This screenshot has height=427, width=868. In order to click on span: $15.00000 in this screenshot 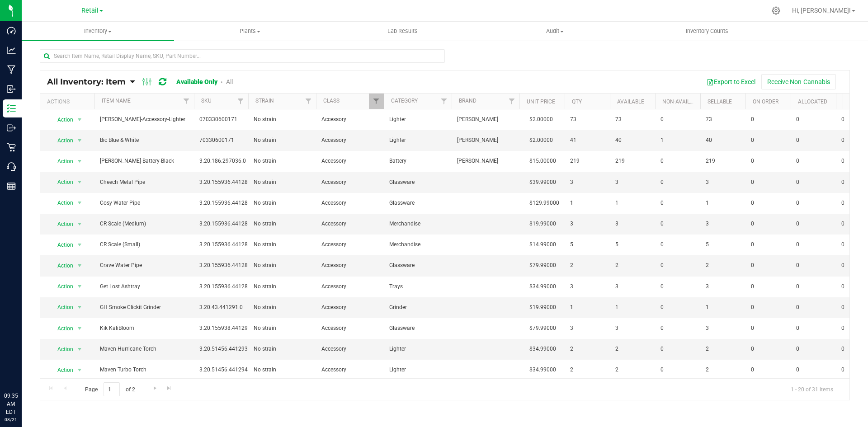, I will do `click(542, 161)`.